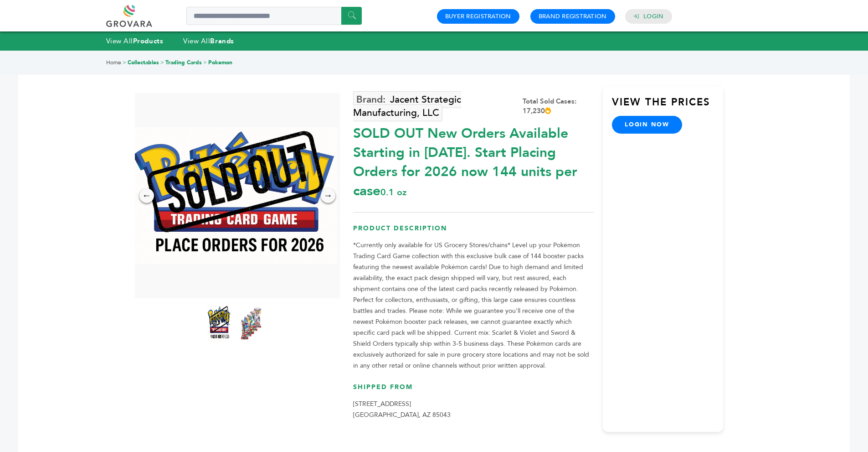 The image size is (868, 452). Describe the element at coordinates (183, 63) in the screenshot. I see `a: Trading Cards` at that location.